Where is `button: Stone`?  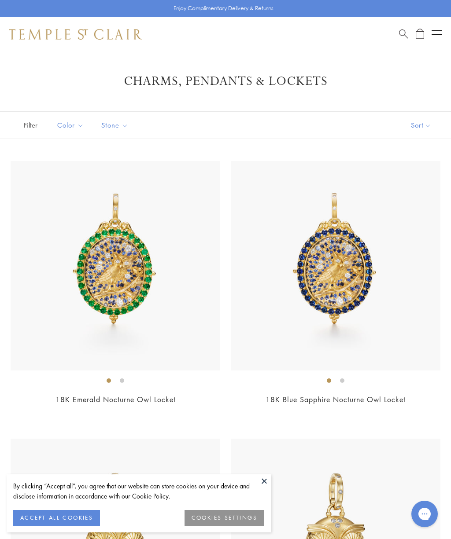 button: Stone is located at coordinates (114, 125).